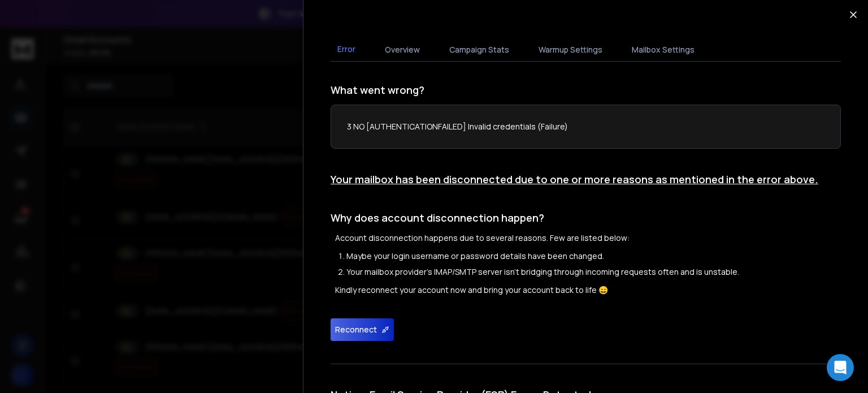  What do you see at coordinates (588, 238) in the screenshot?
I see `p: Account disconnection happens due to several reasons. Few are listed below:` at bounding box center [588, 238].